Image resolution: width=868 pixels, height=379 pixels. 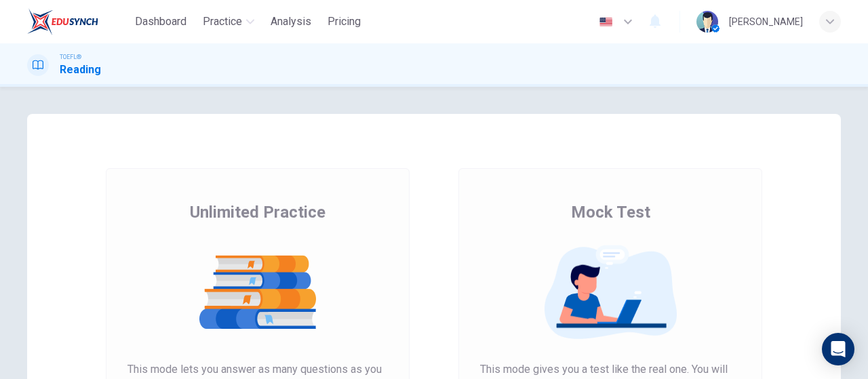 What do you see at coordinates (78, 22) in the screenshot?
I see `a: EduSynch logo` at bounding box center [78, 22].